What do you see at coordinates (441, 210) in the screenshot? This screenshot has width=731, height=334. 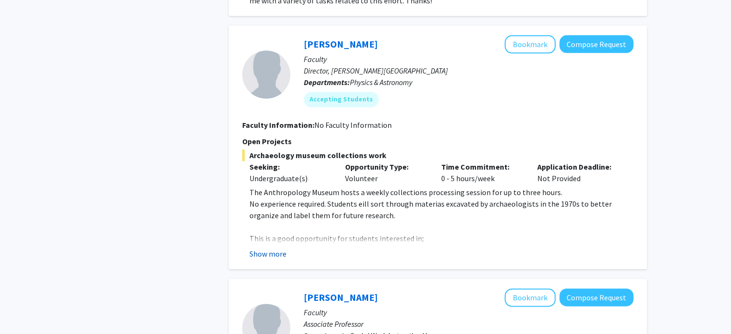 I see `p: No experience required. Students eill sort through materias excavated by archaeologists in the 19...` at bounding box center [441, 210].